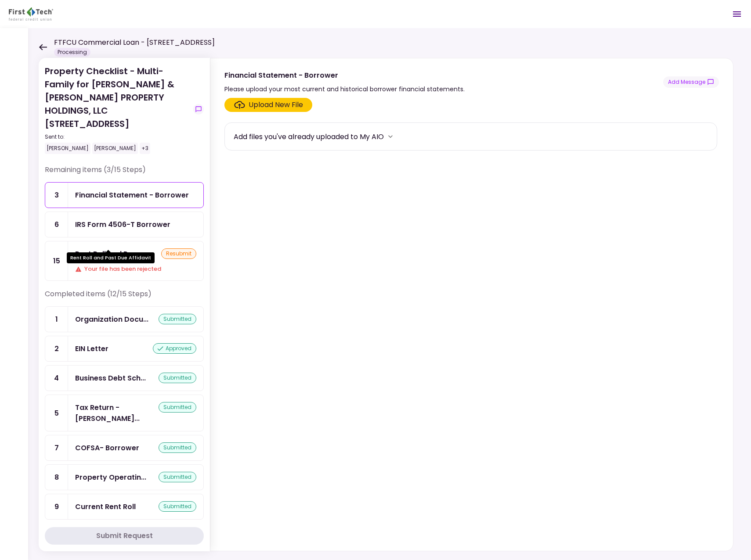  I want to click on a: 2EIN Letterapproved, so click(124, 348).